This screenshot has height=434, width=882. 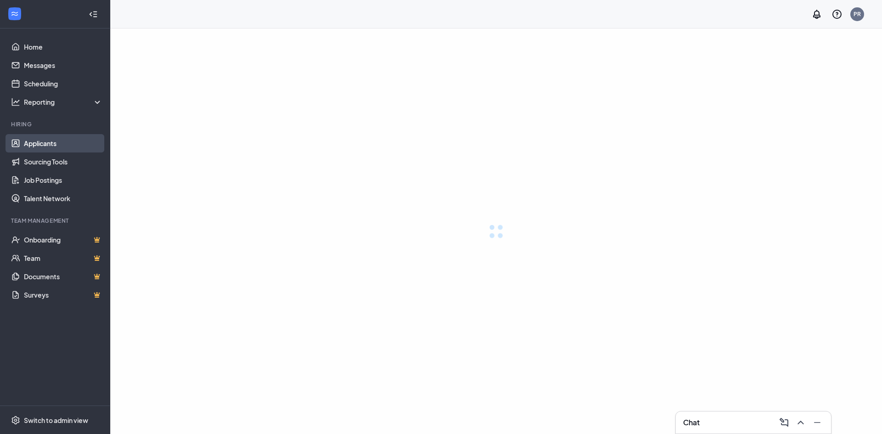 What do you see at coordinates (16, 420) in the screenshot?
I see `svg: Settings` at bounding box center [16, 420].